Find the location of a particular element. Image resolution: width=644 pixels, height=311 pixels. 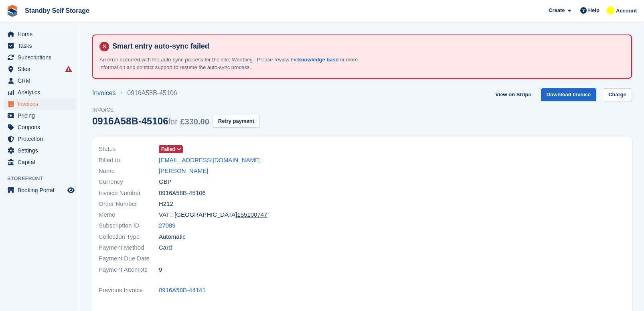

span: Pricing is located at coordinates (42, 116).